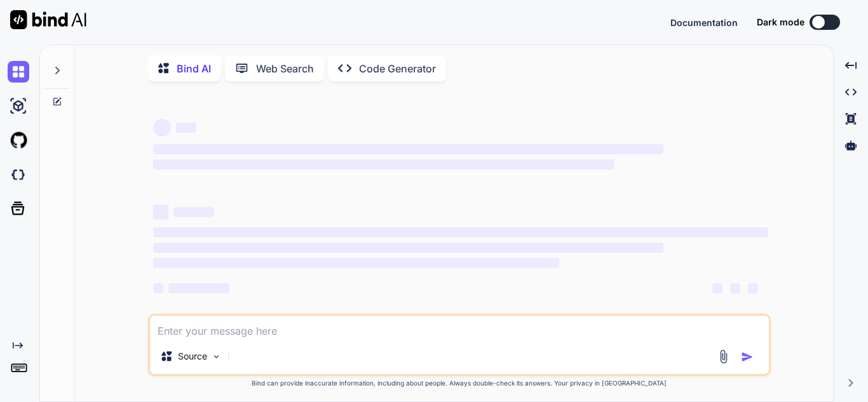 The width and height of the screenshot is (868, 402). Describe the element at coordinates (704, 22) in the screenshot. I see `span: Documentation` at that location.